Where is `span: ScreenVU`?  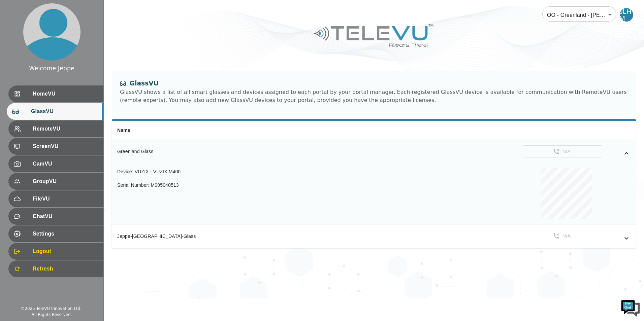 span: ScreenVU is located at coordinates (66, 147).